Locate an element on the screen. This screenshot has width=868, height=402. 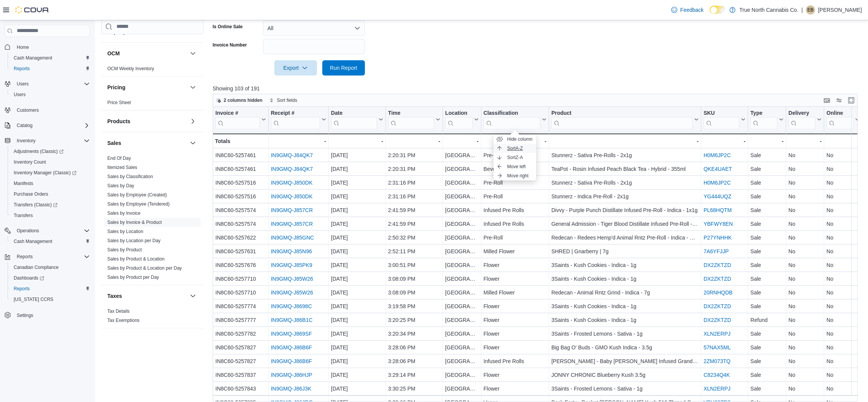
span: Transfers (Classic) is located at coordinates (50, 204).